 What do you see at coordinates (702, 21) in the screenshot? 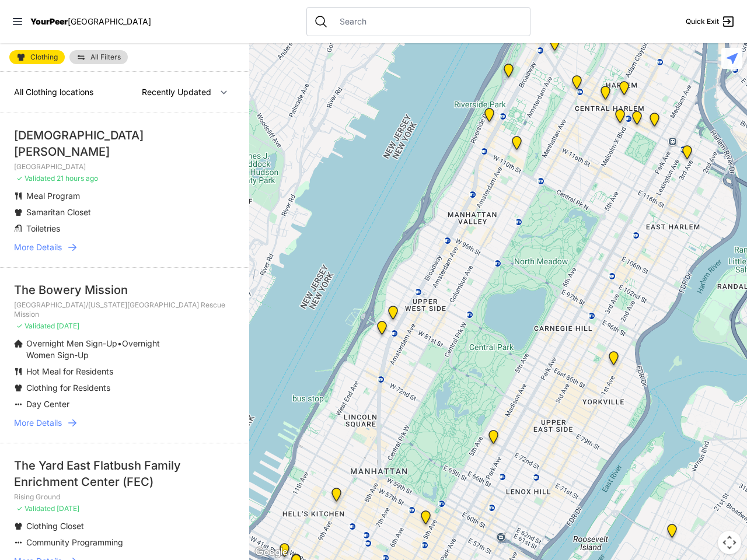
I see `span: Quick Exit` at bounding box center [702, 21].